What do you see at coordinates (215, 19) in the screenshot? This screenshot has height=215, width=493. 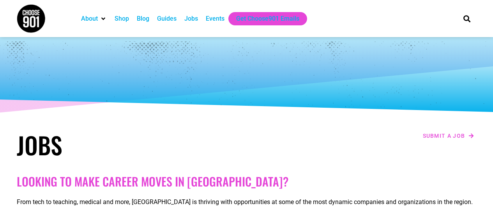 I see `a: Events` at bounding box center [215, 19].